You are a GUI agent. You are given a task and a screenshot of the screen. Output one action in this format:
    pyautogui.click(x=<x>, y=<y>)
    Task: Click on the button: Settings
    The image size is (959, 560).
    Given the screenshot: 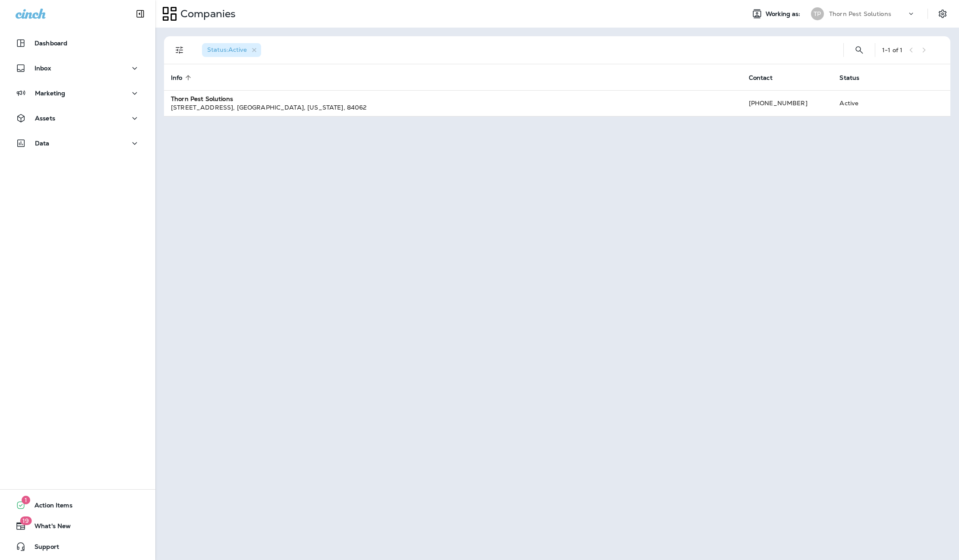 What is the action you would take?
    pyautogui.click(x=942, y=14)
    